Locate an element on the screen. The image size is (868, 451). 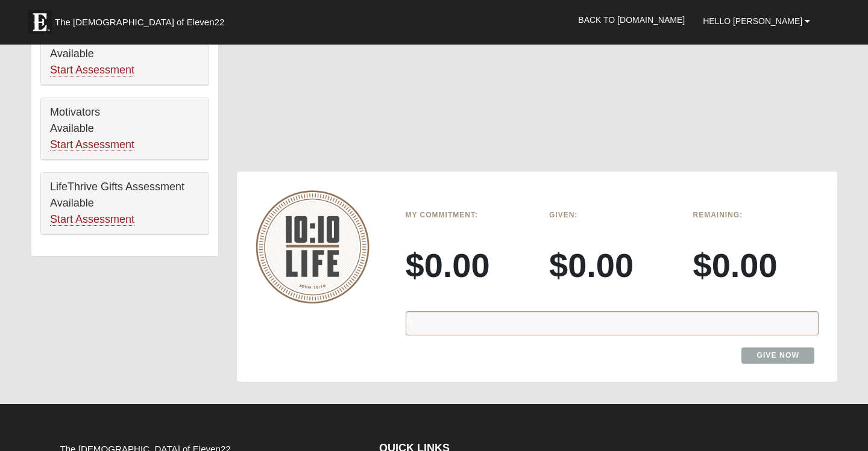
h6: Given: is located at coordinates (612, 215).